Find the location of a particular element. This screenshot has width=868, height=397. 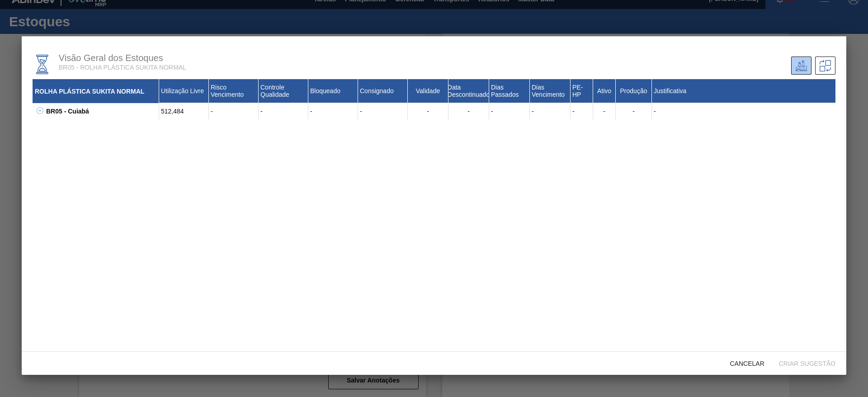

div: Controle Qualidade is located at coordinates (283, 91).